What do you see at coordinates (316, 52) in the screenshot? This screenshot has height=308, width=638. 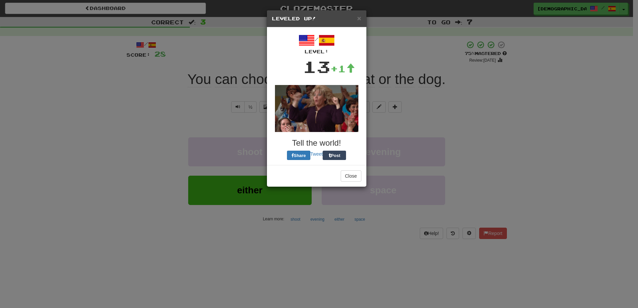 I see `div: Level:` at bounding box center [316, 52].